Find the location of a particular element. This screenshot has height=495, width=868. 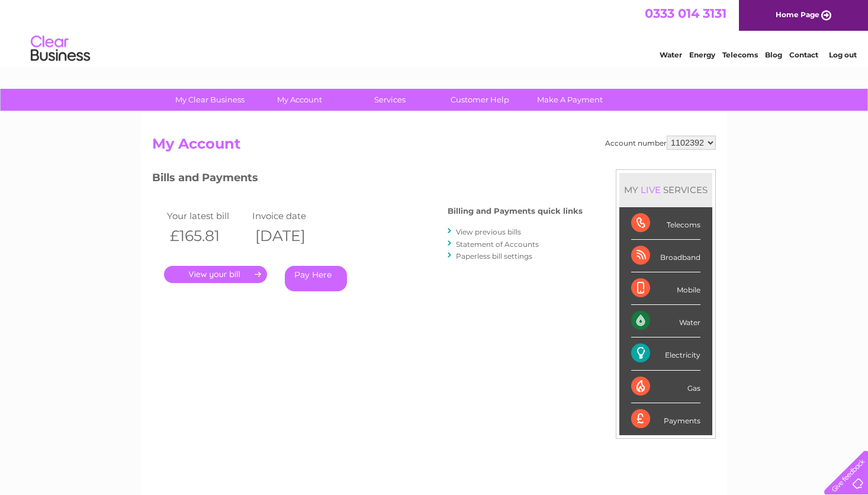

div: Telecoms is located at coordinates (665, 223).